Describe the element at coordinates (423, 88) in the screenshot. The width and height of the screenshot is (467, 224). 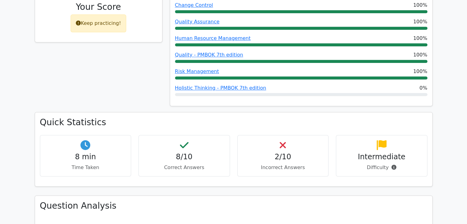
I see `span: 0%` at that location.